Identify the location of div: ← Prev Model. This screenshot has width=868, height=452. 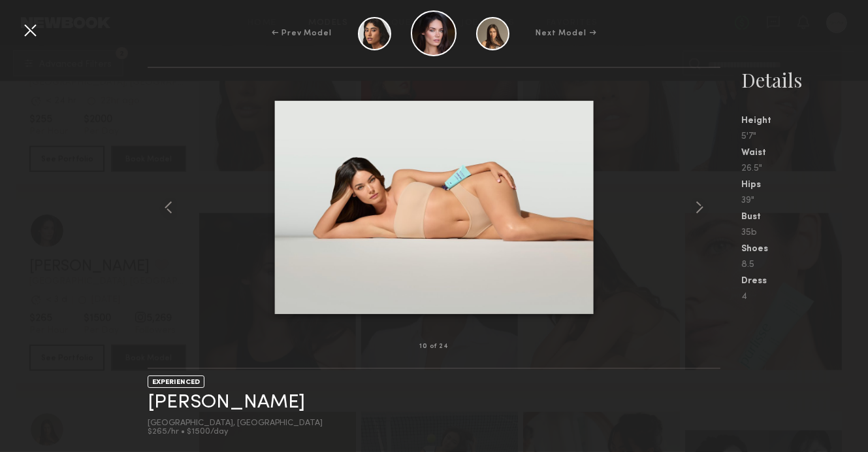
(302, 34).